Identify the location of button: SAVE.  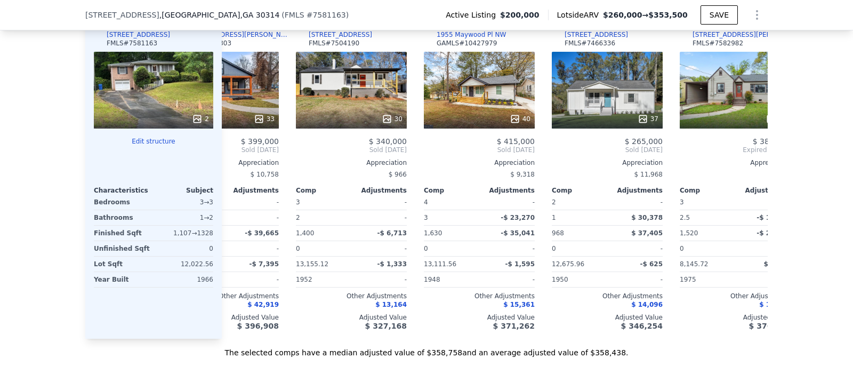
(719, 15).